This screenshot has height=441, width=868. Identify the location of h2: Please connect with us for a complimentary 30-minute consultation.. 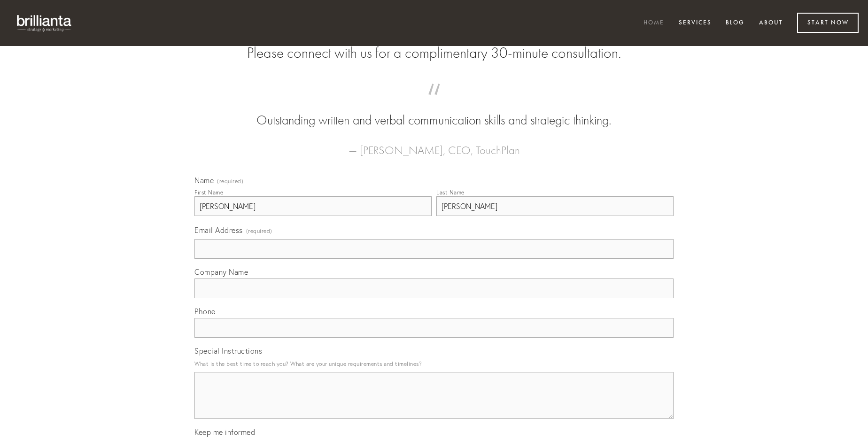
(434, 53).